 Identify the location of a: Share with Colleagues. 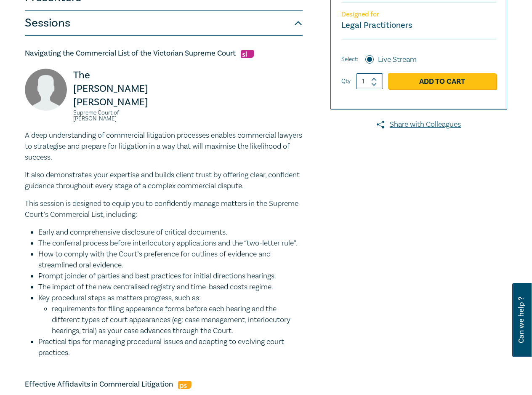
(419, 125).